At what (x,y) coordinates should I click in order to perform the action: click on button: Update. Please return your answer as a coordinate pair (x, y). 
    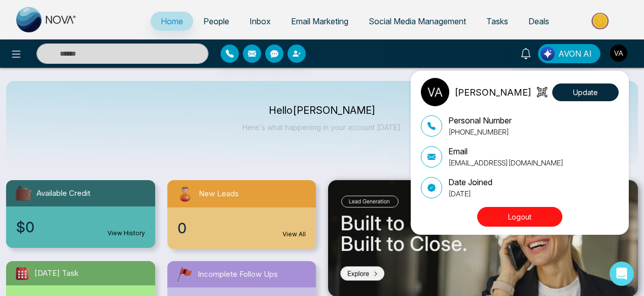
    Looking at the image, I should click on (585, 92).